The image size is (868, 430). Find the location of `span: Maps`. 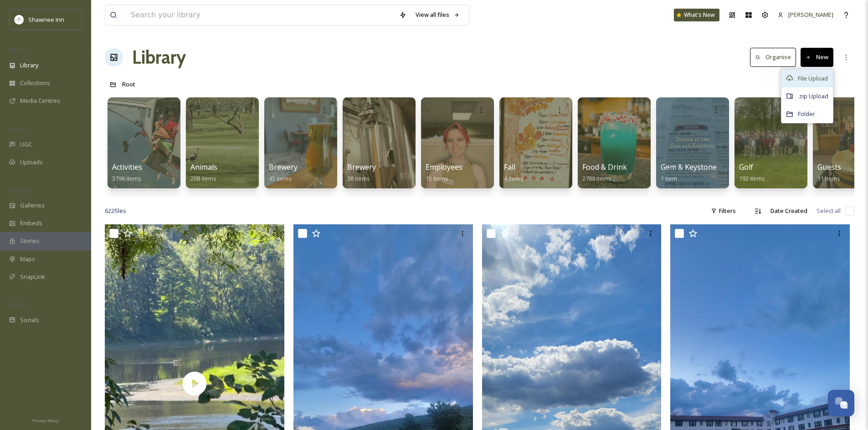

span: Maps is located at coordinates (27, 259).